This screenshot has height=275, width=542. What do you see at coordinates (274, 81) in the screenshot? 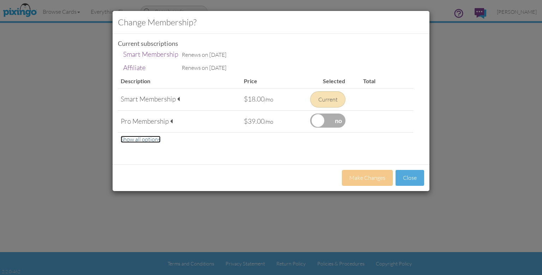
I see `th: Price` at bounding box center [274, 81].